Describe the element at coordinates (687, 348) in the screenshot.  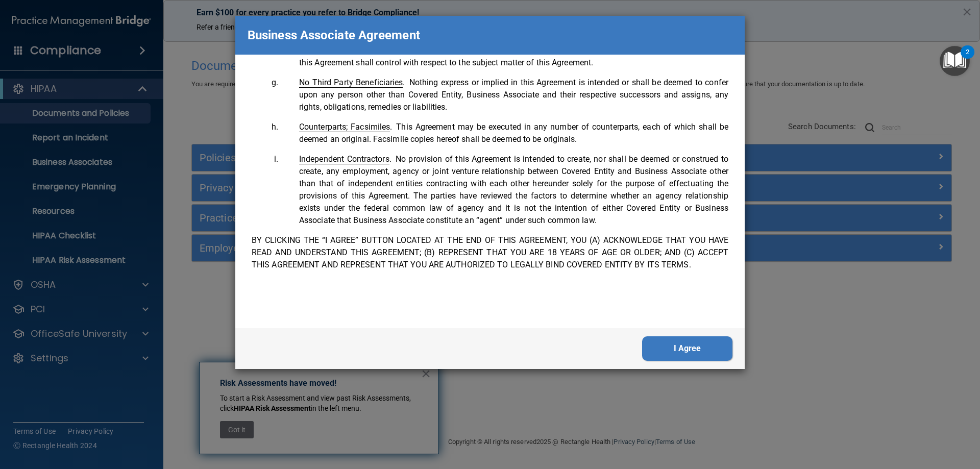
I see `button: I Agree` at that location.